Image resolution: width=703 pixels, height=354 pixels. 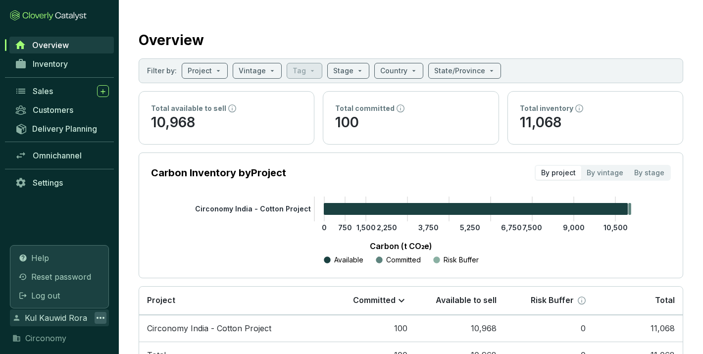 What do you see at coordinates (57, 156) in the screenshot?
I see `span: Omnichannel` at bounding box center [57, 156].